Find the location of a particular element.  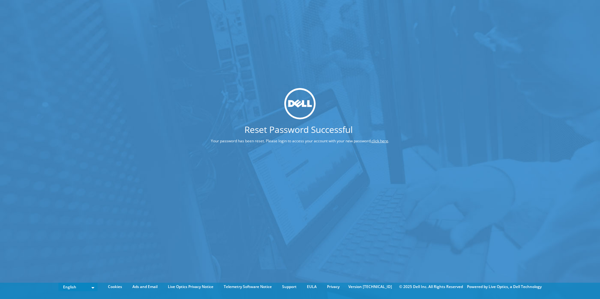

img: dell_svg_logo.svg is located at coordinates (300, 103).